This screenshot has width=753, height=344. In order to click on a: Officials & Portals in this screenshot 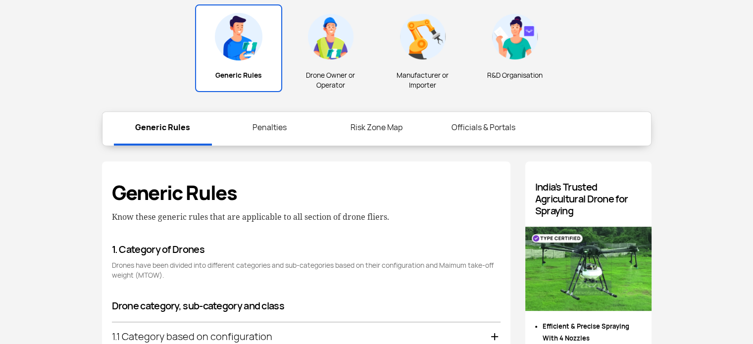, I will do `click(484, 128)`.